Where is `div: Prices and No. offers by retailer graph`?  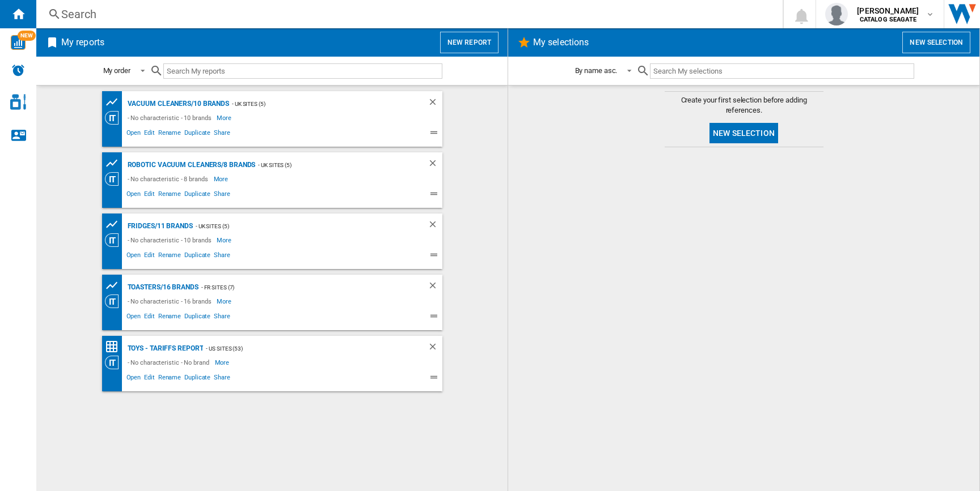
div: Prices and No. offers by retailer graph is located at coordinates (115, 225).